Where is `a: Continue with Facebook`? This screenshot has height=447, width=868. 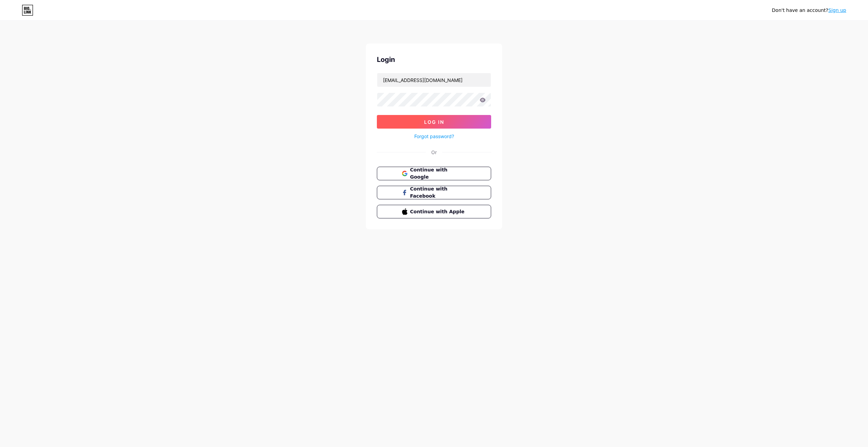 a: Continue with Facebook is located at coordinates (434, 193).